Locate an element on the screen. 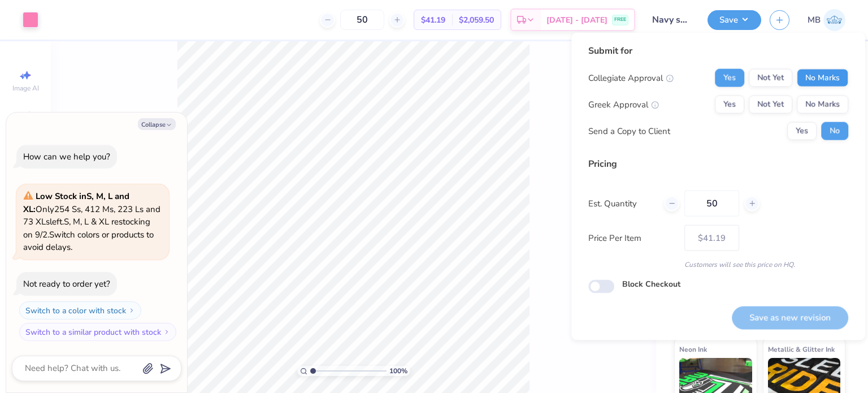  div: Greek Approval is located at coordinates (623, 104).